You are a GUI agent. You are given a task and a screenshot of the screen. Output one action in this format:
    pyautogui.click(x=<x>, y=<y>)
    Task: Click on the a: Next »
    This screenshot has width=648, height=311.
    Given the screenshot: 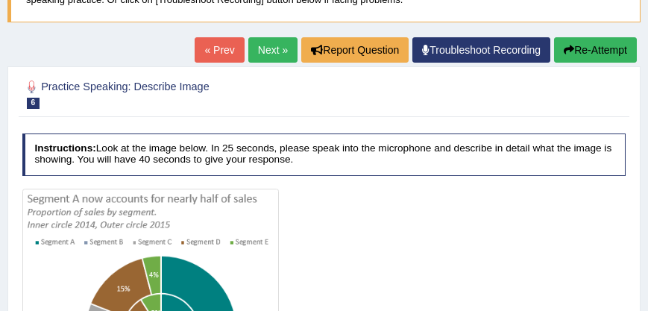 What is the action you would take?
    pyautogui.click(x=273, y=50)
    